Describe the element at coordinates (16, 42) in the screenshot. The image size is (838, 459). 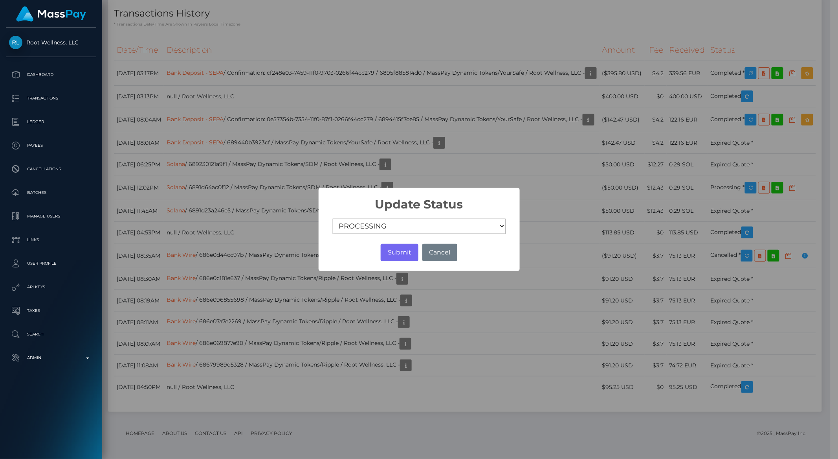
I see `img: Root Wellness, LLC` at that location.